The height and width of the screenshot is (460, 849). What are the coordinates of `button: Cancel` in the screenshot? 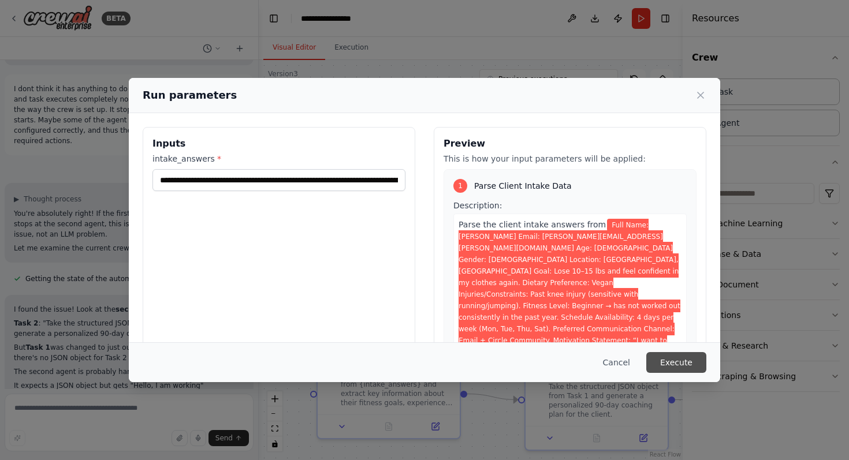 It's located at (616, 363).